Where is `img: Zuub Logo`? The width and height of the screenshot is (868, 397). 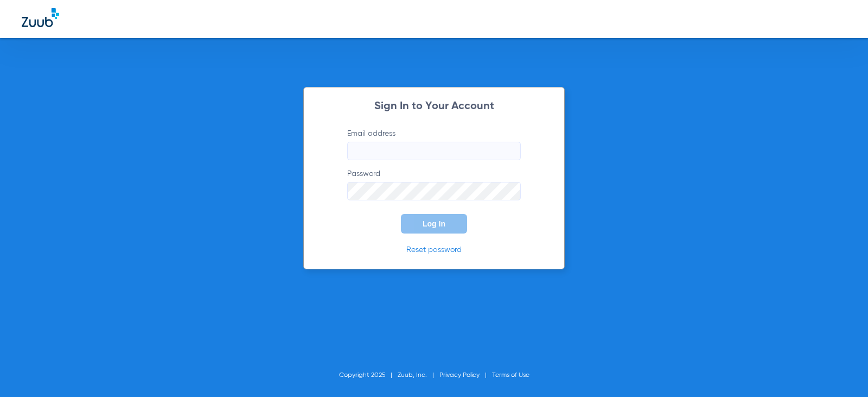
img: Zuub Logo is located at coordinates (40, 17).